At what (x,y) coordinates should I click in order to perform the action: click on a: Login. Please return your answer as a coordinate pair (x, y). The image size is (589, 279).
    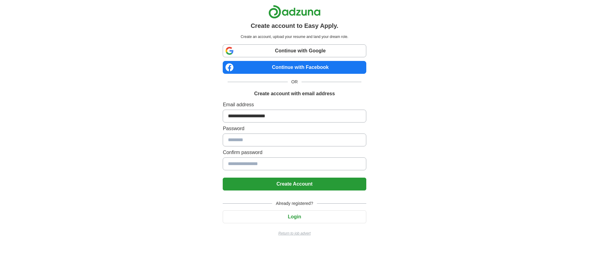
    Looking at the image, I should click on (294, 217).